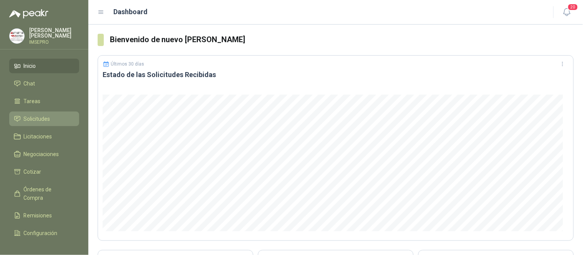  Describe the element at coordinates (44, 154) in the screenshot. I see `a: Negociaciones` at that location.